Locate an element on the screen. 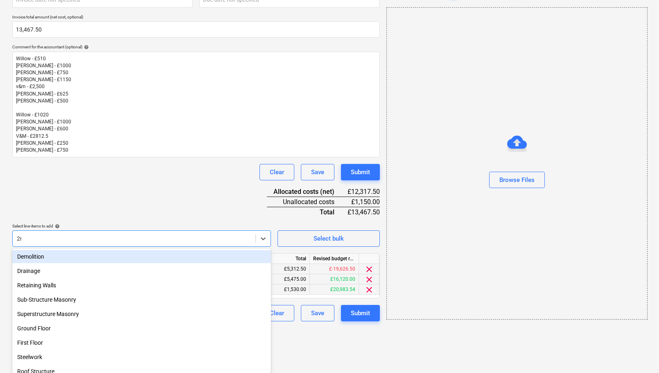  span: V&M - £2812.5 is located at coordinates (32, 136).